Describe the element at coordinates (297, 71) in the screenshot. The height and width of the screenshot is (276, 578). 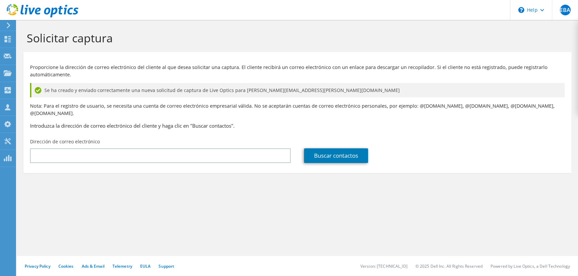
I see `p: Proporcione la dirección de correo electrónico del cliente al que desea solicitar una captura. El...` at that location.